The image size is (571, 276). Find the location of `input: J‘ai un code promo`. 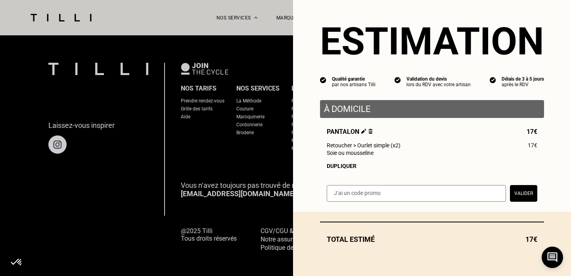

input: J‘ai un code promo is located at coordinates (416, 193).